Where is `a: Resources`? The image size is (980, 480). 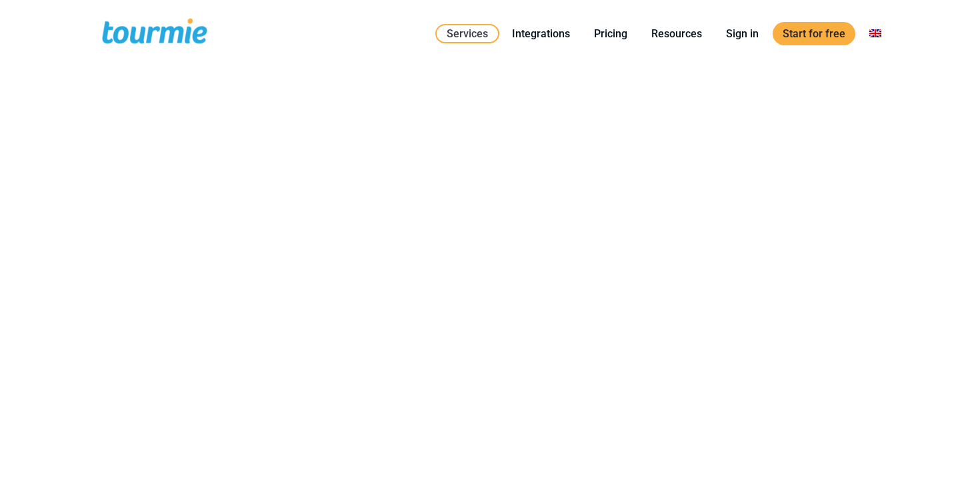 a: Resources is located at coordinates (677, 33).